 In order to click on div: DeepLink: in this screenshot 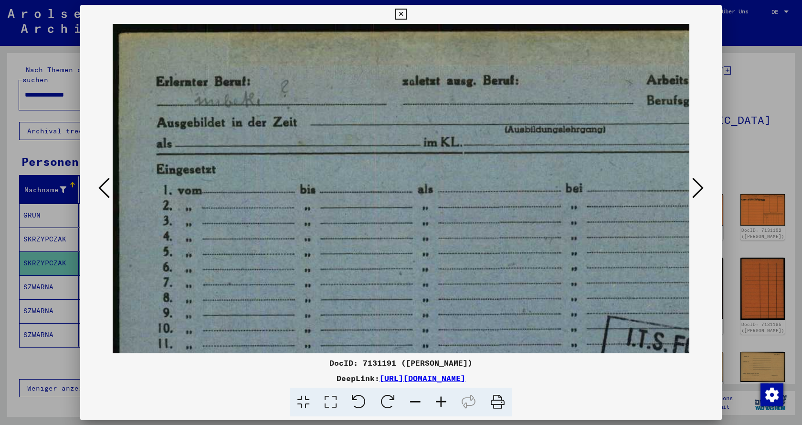, I will do `click(401, 378)`.